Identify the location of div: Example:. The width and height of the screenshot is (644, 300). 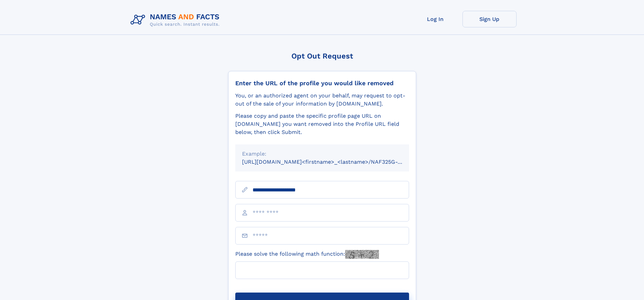
(322, 154).